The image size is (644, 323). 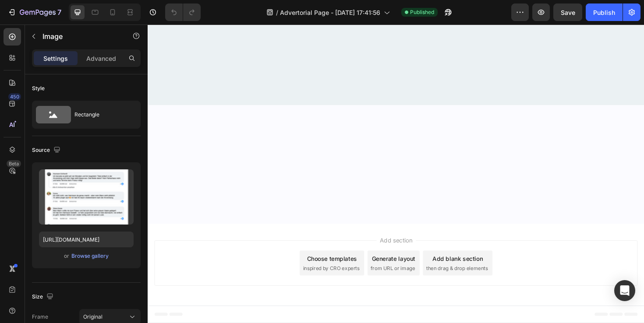 I want to click on div: Rectangle, so click(x=101, y=115).